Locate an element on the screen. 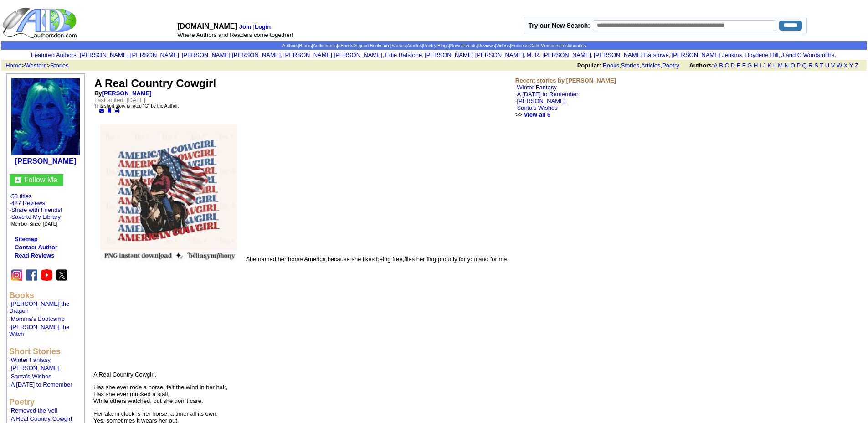  a: Featured Authors is located at coordinates (54, 55).